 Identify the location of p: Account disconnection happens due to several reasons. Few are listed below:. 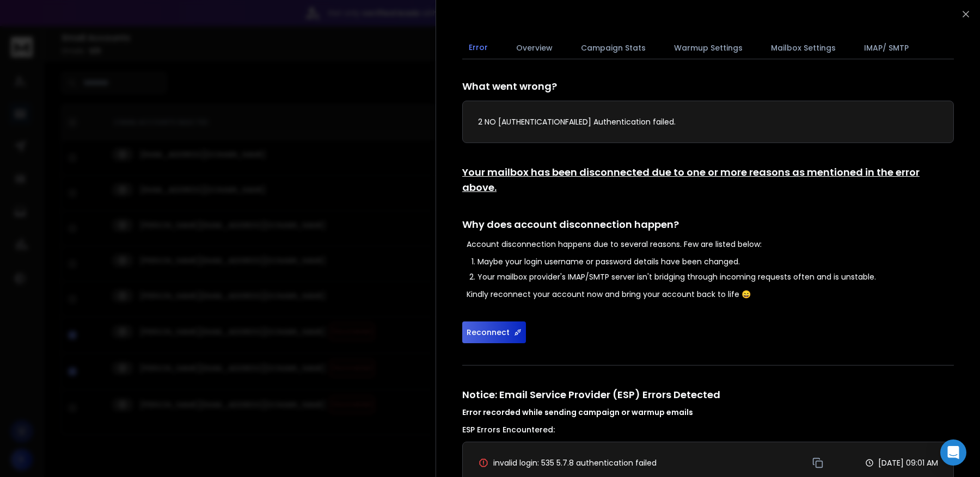
(710, 244).